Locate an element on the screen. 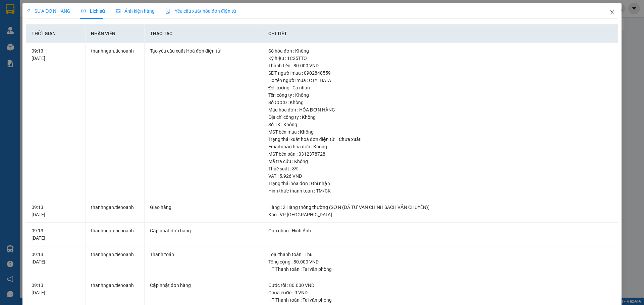 The width and height of the screenshot is (644, 305). th: Nhân viên is located at coordinates (115, 34).